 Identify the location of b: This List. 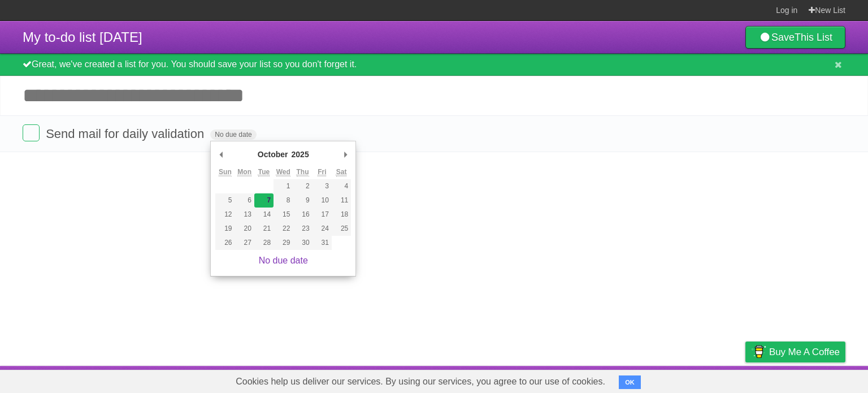
(813, 37).